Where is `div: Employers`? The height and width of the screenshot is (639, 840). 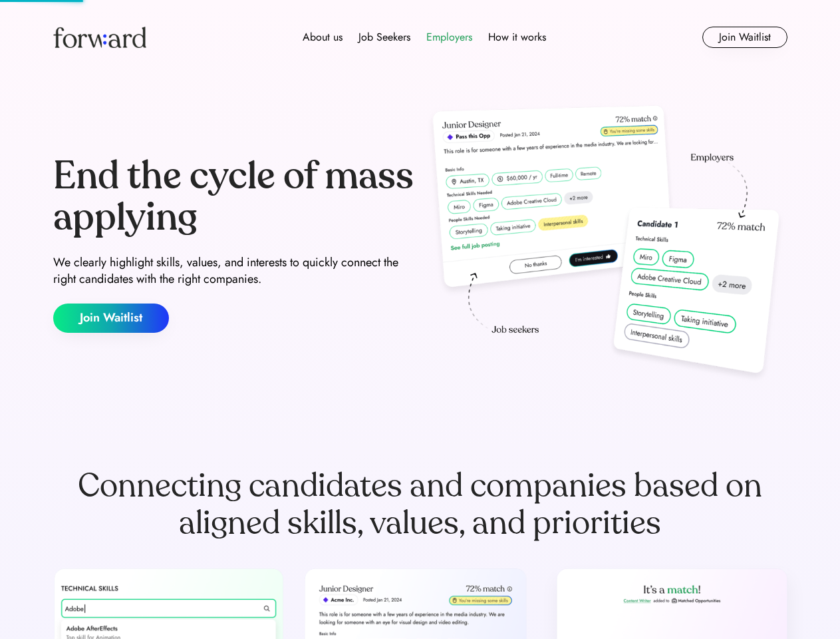 div: Employers is located at coordinates (449, 38).